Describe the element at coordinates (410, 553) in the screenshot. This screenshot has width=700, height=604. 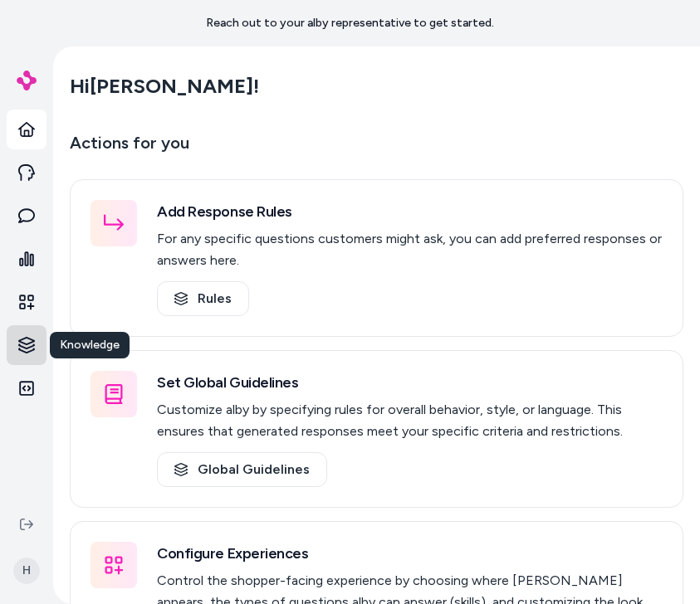
I see `h3: Configure Experiences` at that location.